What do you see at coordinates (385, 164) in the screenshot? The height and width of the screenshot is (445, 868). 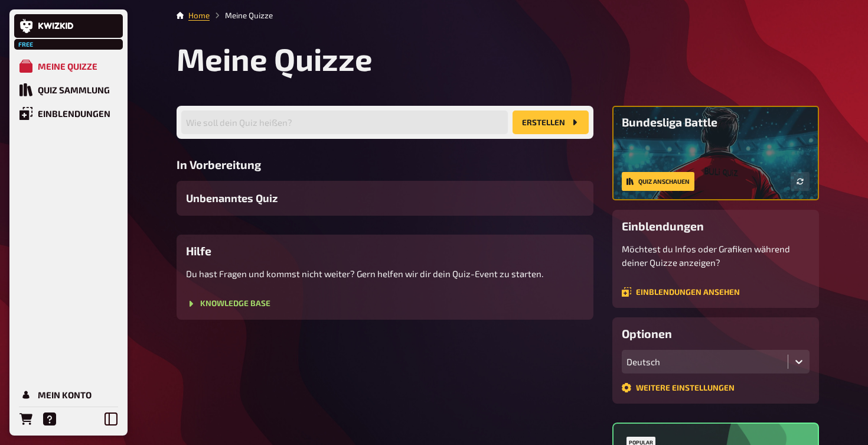 I see `h3: In Vorbereitung` at bounding box center [385, 164].